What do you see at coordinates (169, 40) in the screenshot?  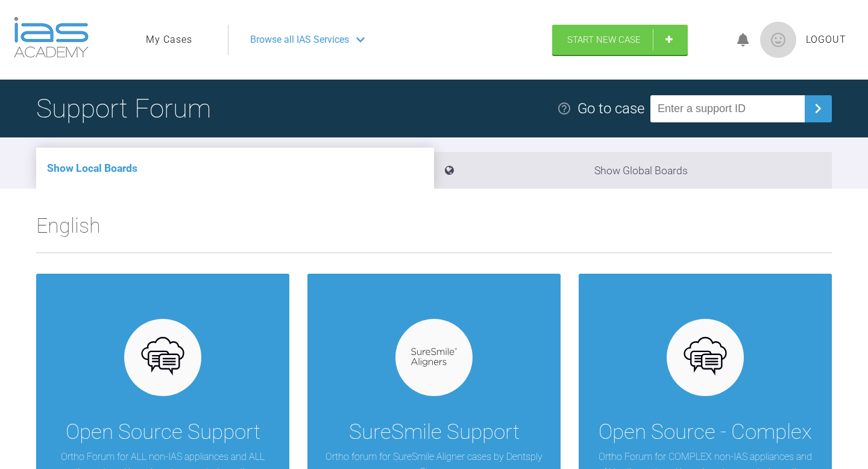 I see `a: My Cases` at bounding box center [169, 40].